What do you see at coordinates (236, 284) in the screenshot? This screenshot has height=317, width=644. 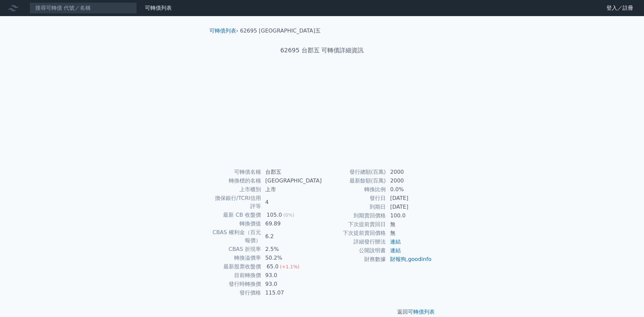 I see `td: 發行時轉換價` at bounding box center [236, 284].